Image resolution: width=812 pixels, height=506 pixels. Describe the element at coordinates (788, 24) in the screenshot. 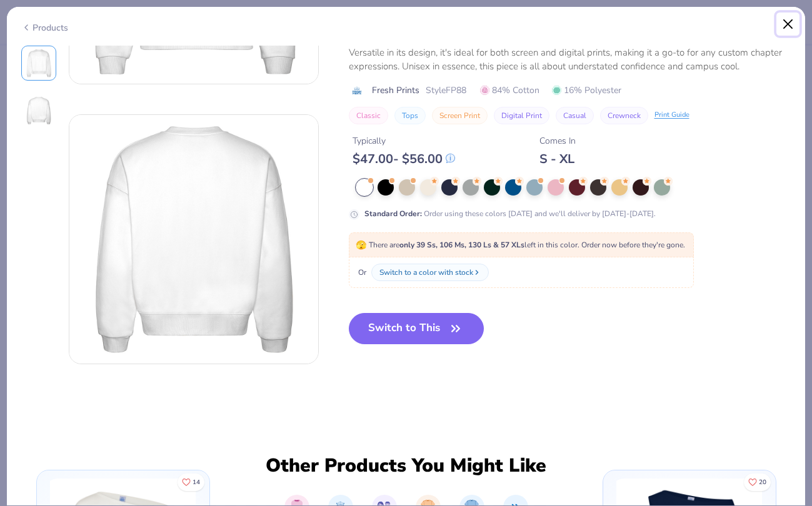

I see `button: Close` at that location.